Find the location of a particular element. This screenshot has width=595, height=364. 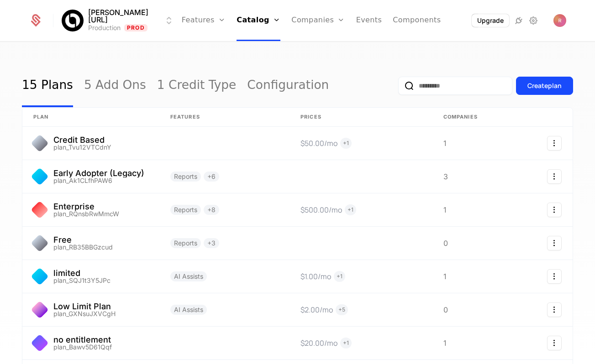

a: Configuration is located at coordinates (287, 86).